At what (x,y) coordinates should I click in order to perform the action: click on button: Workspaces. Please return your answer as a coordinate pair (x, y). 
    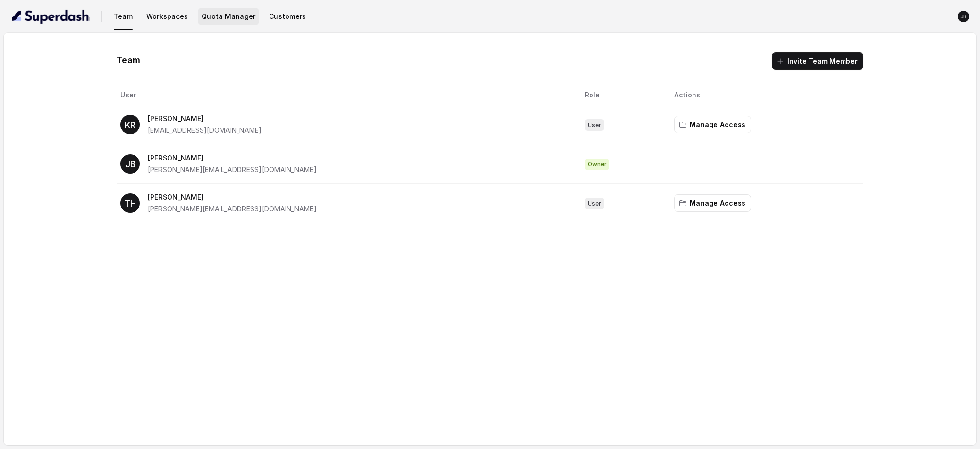
    Looking at the image, I should click on (167, 16).